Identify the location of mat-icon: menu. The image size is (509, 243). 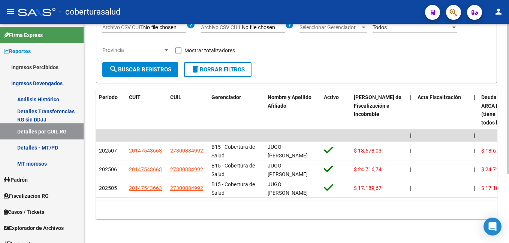
(10, 12).